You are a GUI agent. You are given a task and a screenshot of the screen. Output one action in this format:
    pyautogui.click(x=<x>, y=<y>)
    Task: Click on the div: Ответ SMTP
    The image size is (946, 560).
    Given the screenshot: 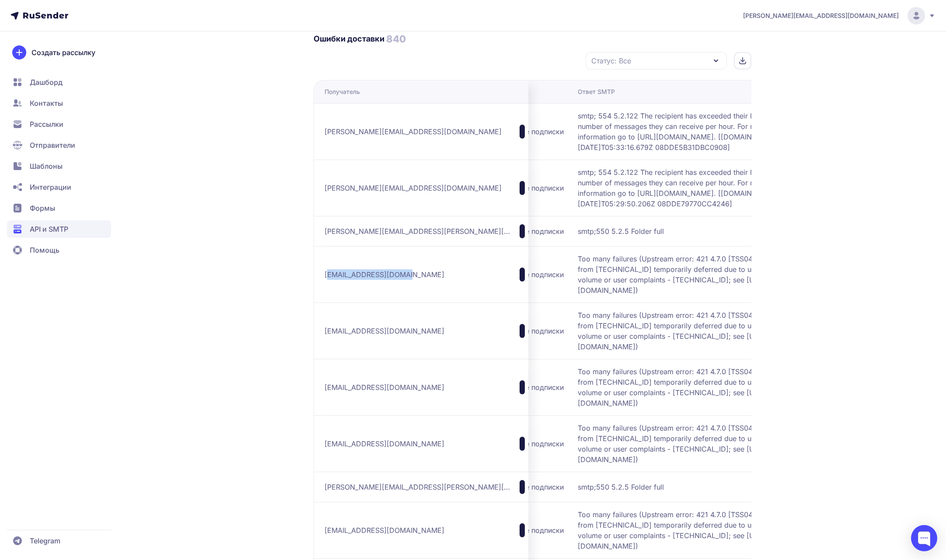 What is the action you would take?
    pyautogui.click(x=596, y=92)
    